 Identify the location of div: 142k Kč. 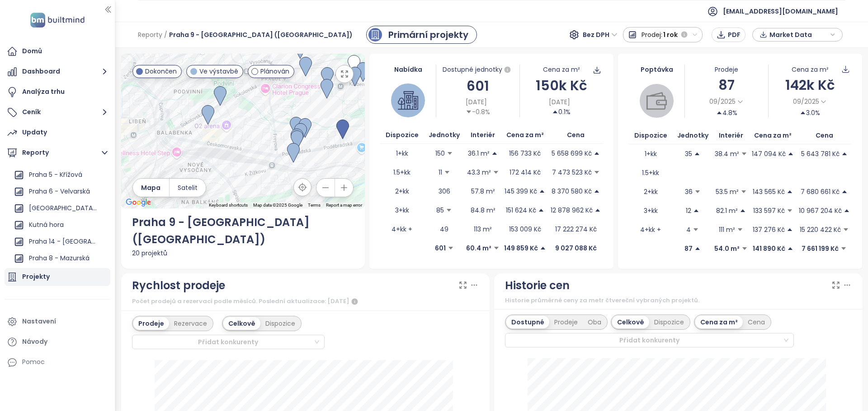
(809, 85).